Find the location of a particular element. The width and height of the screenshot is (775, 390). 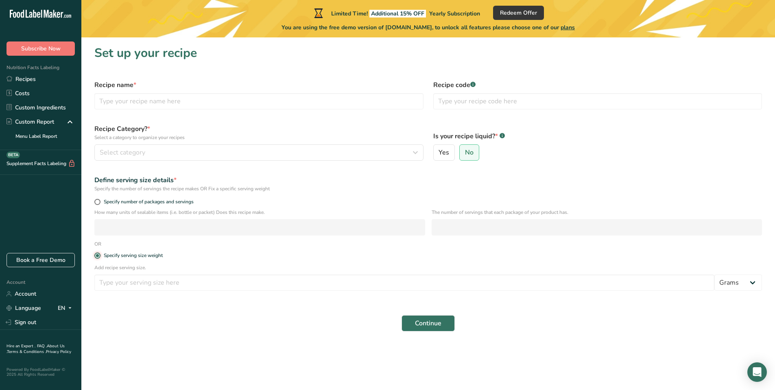

div: OR is located at coordinates (98, 244).